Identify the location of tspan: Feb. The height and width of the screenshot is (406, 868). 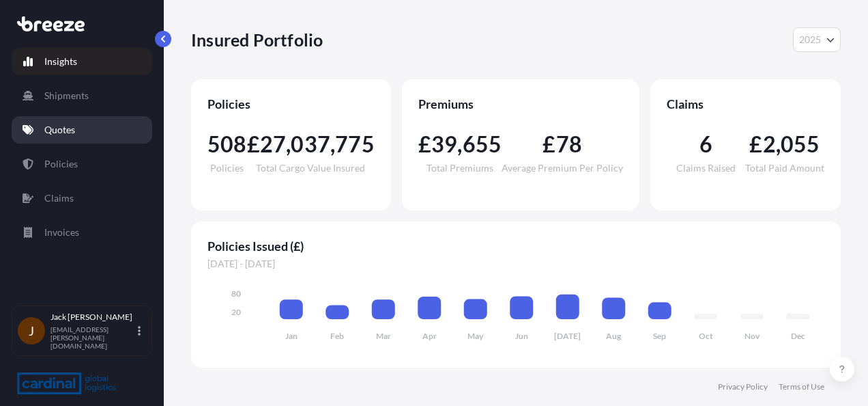
(337, 335).